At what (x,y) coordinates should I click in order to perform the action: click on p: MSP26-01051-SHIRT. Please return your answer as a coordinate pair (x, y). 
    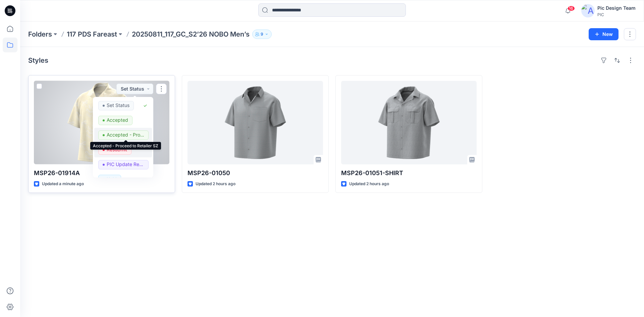
    Looking at the image, I should click on (409, 173).